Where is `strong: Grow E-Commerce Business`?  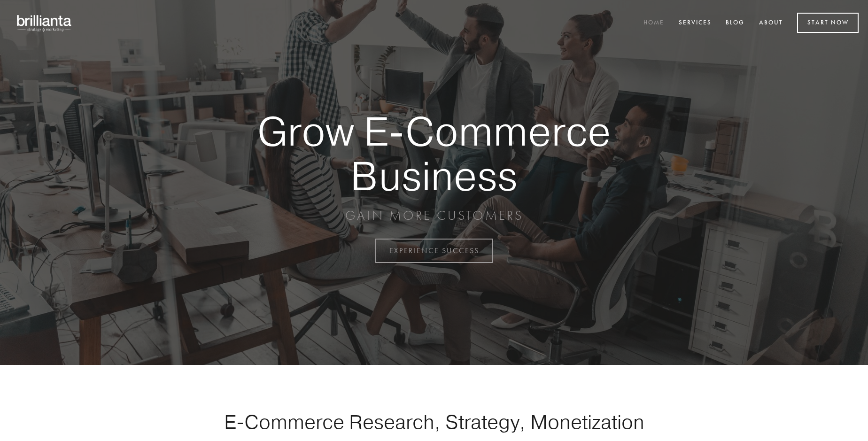 strong: Grow E-Commerce Business is located at coordinates (434, 153).